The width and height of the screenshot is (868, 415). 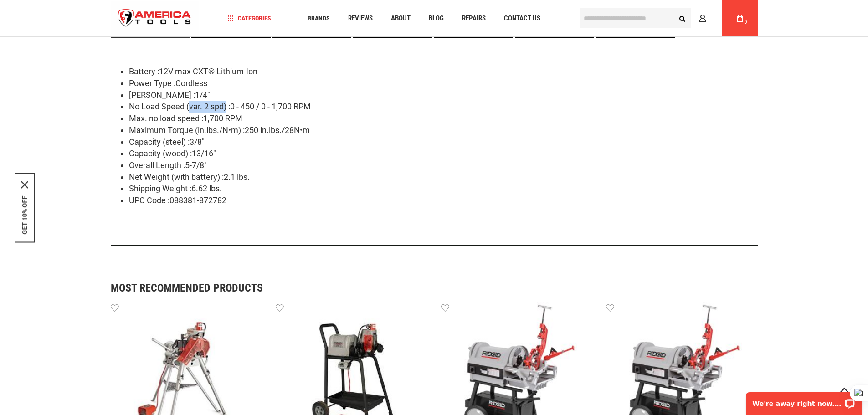 What do you see at coordinates (249, 18) in the screenshot?
I see `span: Categories` at bounding box center [249, 18].